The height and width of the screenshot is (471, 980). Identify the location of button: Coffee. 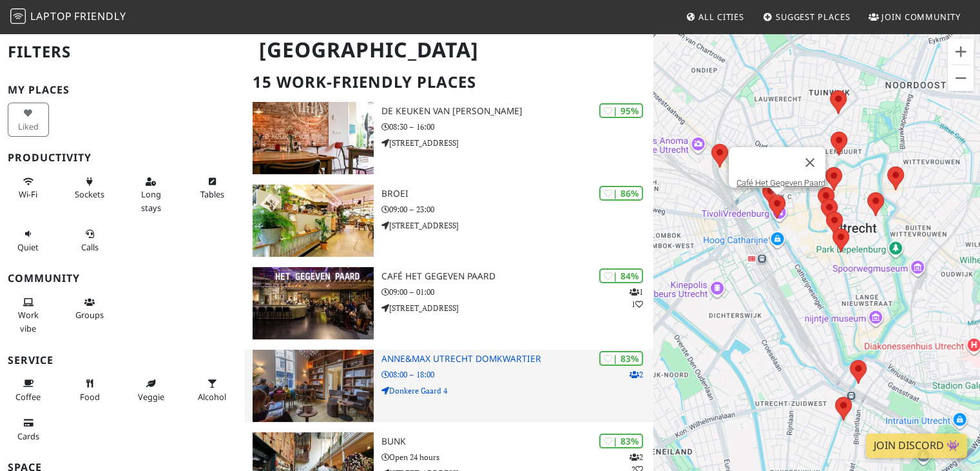
(28, 389).